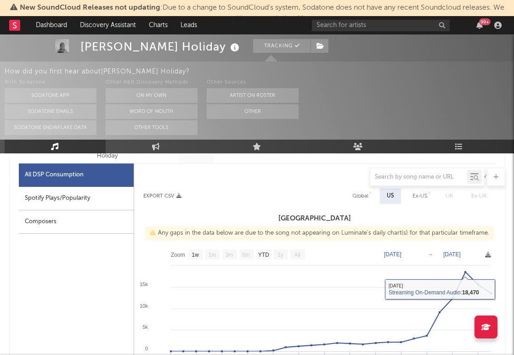  I want to click on div: Ex-US, so click(420, 196).